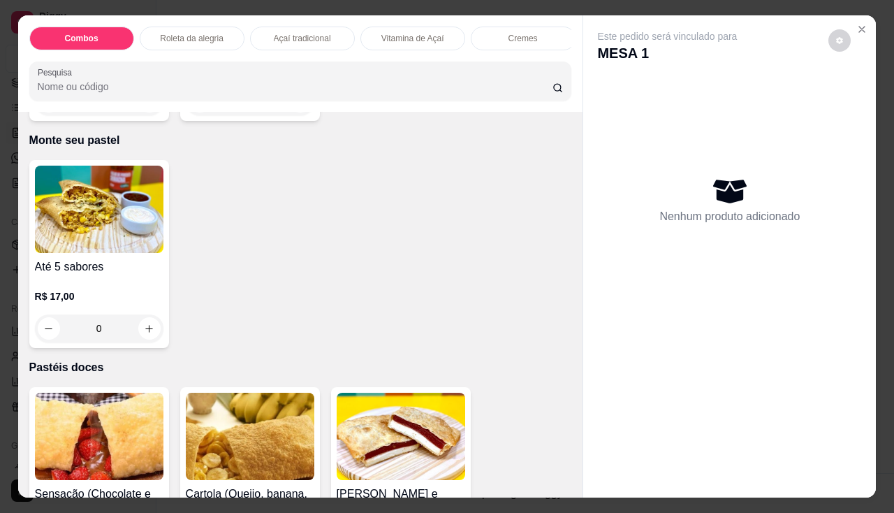 The image size is (894, 513). Describe the element at coordinates (82, 38) in the screenshot. I see `p: Combos` at that location.